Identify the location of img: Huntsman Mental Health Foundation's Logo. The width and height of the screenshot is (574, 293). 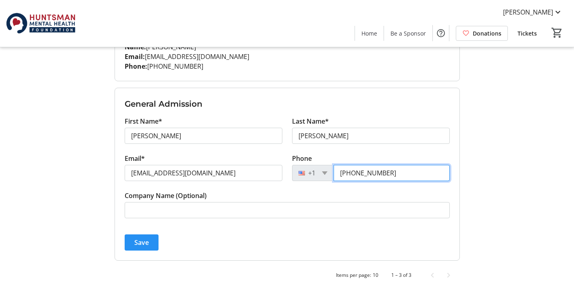
(41, 23).